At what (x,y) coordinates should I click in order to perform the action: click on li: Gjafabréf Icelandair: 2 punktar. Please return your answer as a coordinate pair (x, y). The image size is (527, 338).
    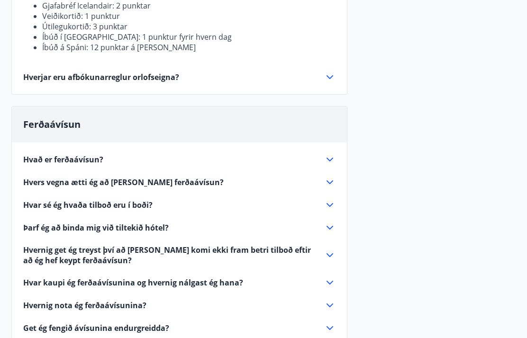
    Looking at the image, I should click on (188, 6).